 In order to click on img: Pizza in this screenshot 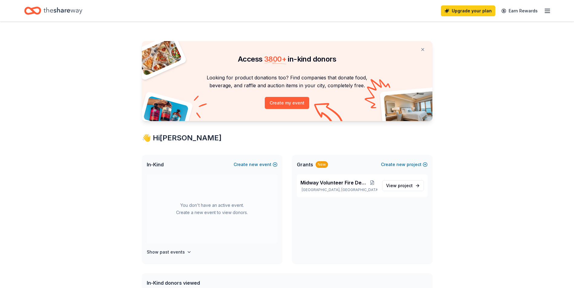, I will do `click(158, 57)`.